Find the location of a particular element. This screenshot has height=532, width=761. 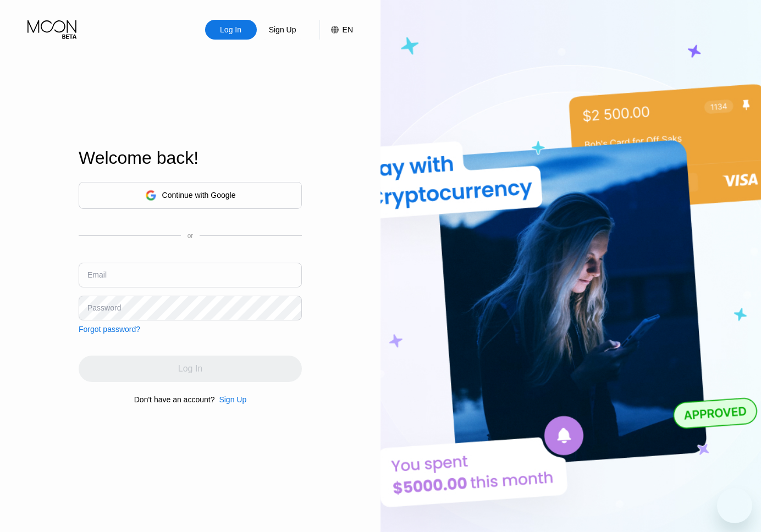

div: or is located at coordinates (190, 236).